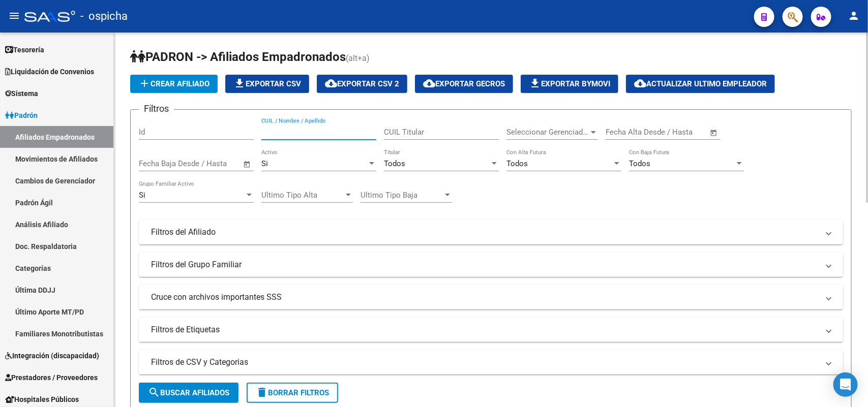 The width and height of the screenshot is (868, 407). Describe the element at coordinates (485, 297) in the screenshot. I see `mat-panel-title: Cruce con archivos importantes SSS` at that location.